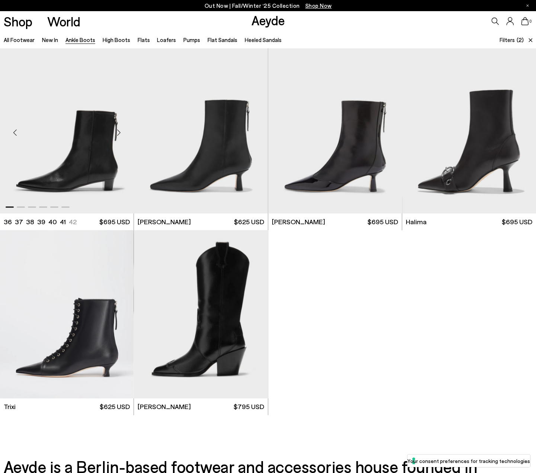  I want to click on span: Filters, so click(507, 40).